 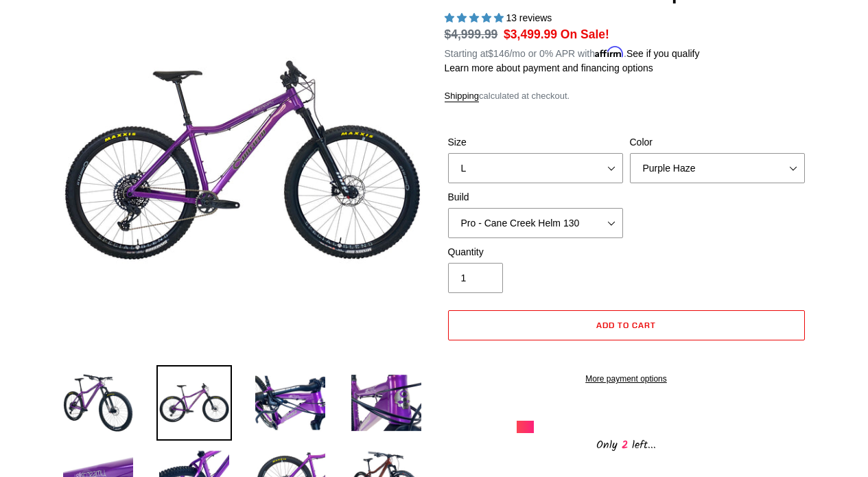 I want to click on span: On Sale!, so click(x=584, y=34).